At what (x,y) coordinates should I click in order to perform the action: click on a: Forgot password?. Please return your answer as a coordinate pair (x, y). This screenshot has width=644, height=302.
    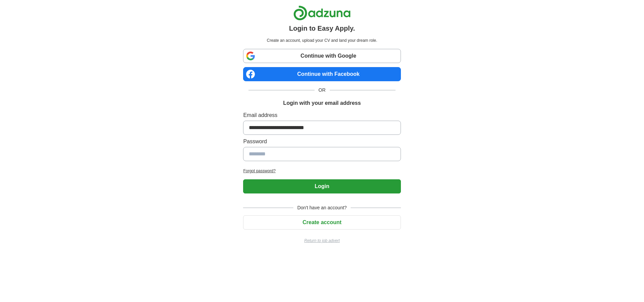
    Looking at the image, I should click on (321, 171).